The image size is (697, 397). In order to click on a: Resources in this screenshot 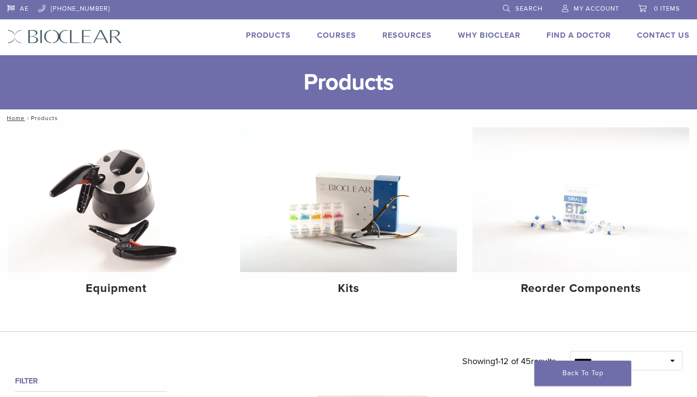, I will do `click(407, 35)`.